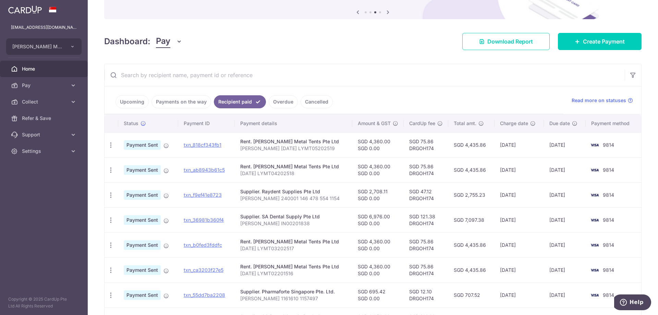 The height and width of the screenshot is (315, 658). Describe the element at coordinates (293, 191) in the screenshot. I see `div: Supplier. Raydent Supplies Pte Ltd` at that location.